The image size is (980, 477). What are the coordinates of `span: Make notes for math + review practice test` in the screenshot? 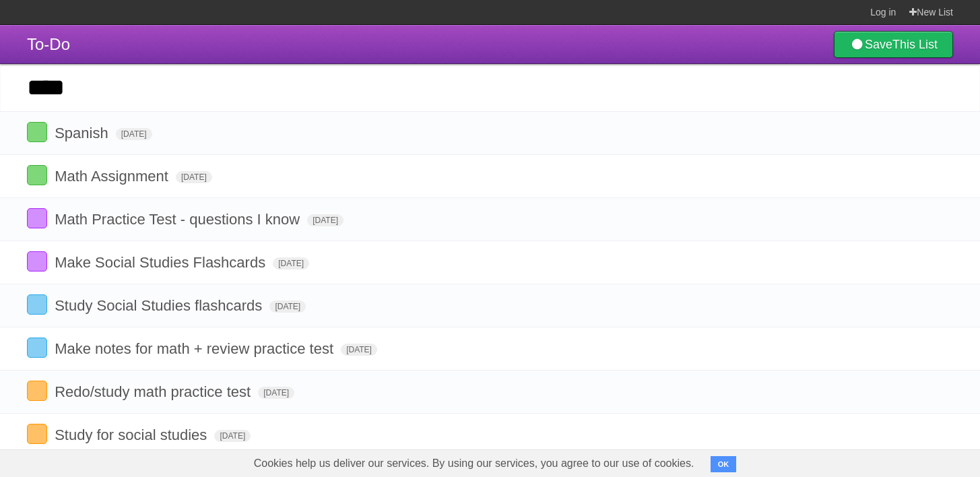 It's located at (195, 348).